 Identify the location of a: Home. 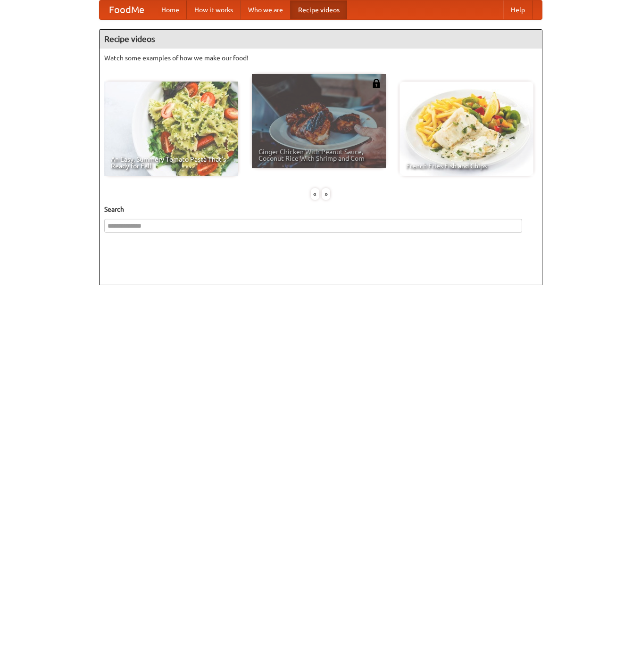
(170, 10).